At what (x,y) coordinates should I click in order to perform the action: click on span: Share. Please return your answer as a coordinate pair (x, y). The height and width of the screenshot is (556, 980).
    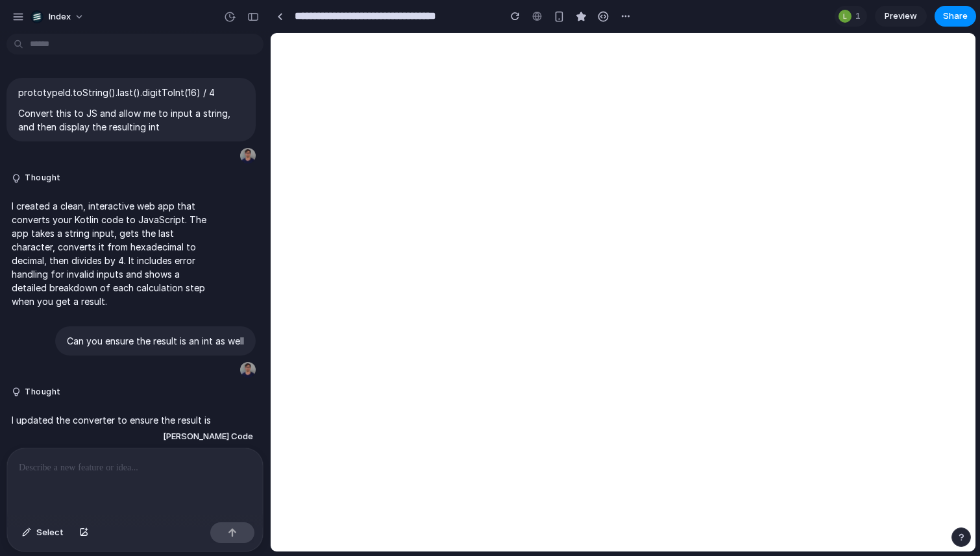
    Looking at the image, I should click on (956, 16).